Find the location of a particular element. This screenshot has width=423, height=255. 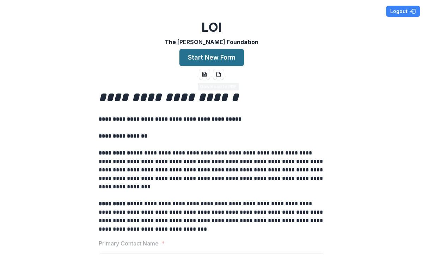

button: pdf-download is located at coordinates (218, 74).